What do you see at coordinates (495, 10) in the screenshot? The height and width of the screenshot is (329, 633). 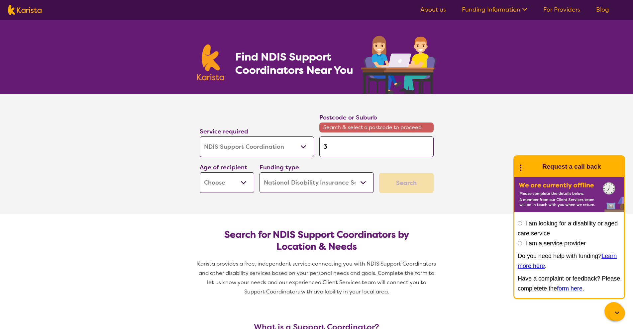 I see `a: Funding Information` at bounding box center [495, 10].